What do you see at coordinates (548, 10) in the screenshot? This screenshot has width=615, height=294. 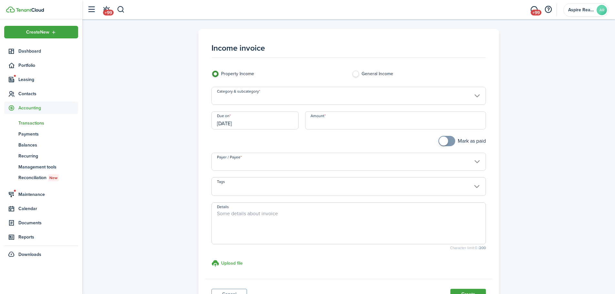 I see `button: Open resource center` at bounding box center [548, 10].